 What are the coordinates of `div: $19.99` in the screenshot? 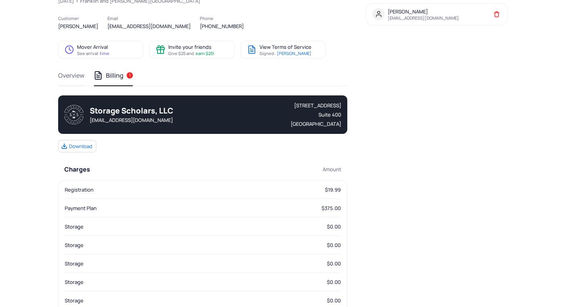 It's located at (333, 190).